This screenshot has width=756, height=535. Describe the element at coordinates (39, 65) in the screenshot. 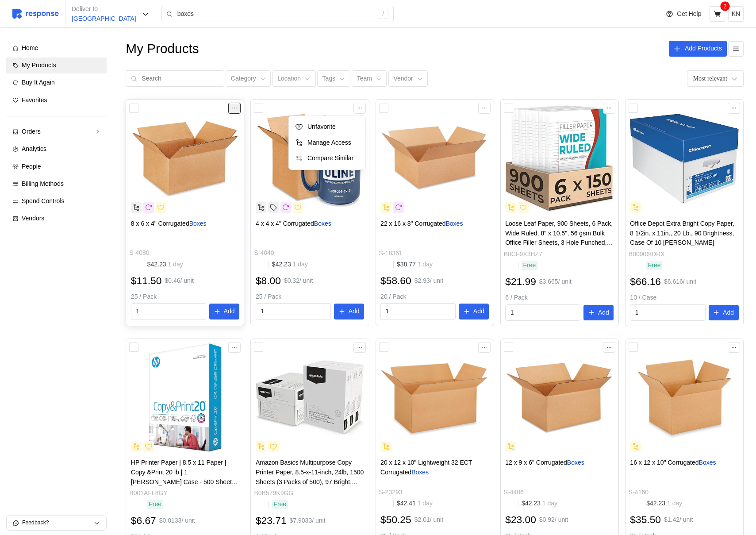

I see `span: My Products` at that location.